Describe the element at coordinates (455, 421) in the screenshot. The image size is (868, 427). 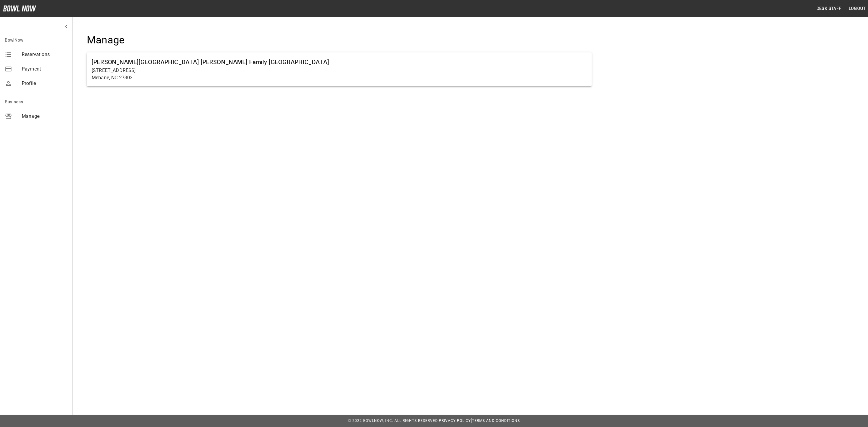
I see `a: Privacy Policy` at that location.